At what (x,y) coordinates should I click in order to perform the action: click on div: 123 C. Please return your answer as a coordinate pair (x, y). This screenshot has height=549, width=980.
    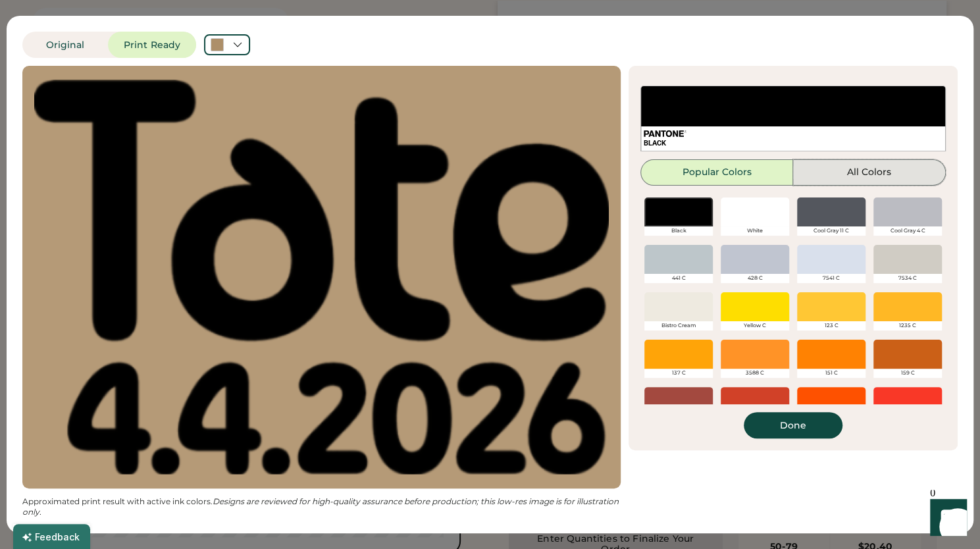
    Looking at the image, I should click on (831, 326).